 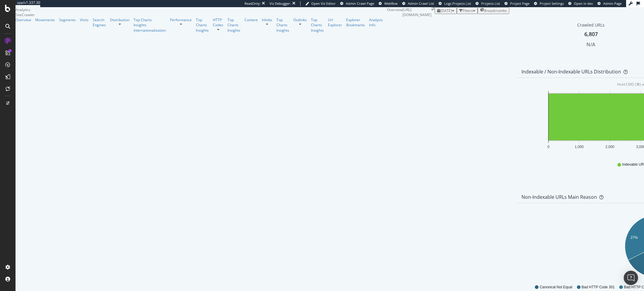 What do you see at coordinates (556, 287) in the screenshot?
I see `span: Canonical Not Equal` at bounding box center [556, 287].